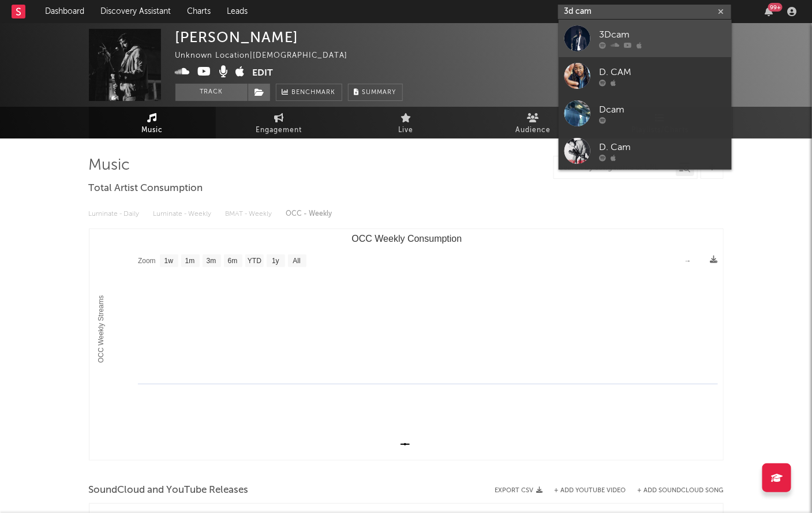 The width and height of the screenshot is (812, 513). What do you see at coordinates (263, 73) in the screenshot?
I see `button: Edit` at bounding box center [263, 73].